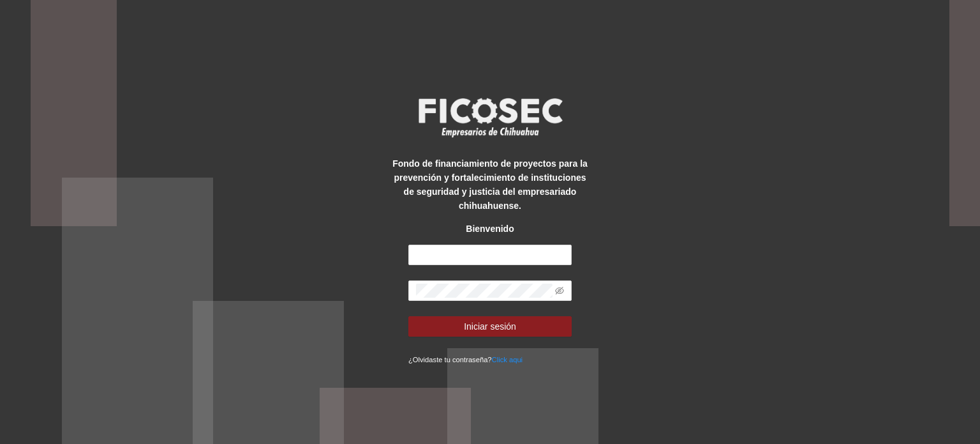 The image size is (980, 444). Describe the element at coordinates (507, 359) in the screenshot. I see `a: Click aqui` at that location.